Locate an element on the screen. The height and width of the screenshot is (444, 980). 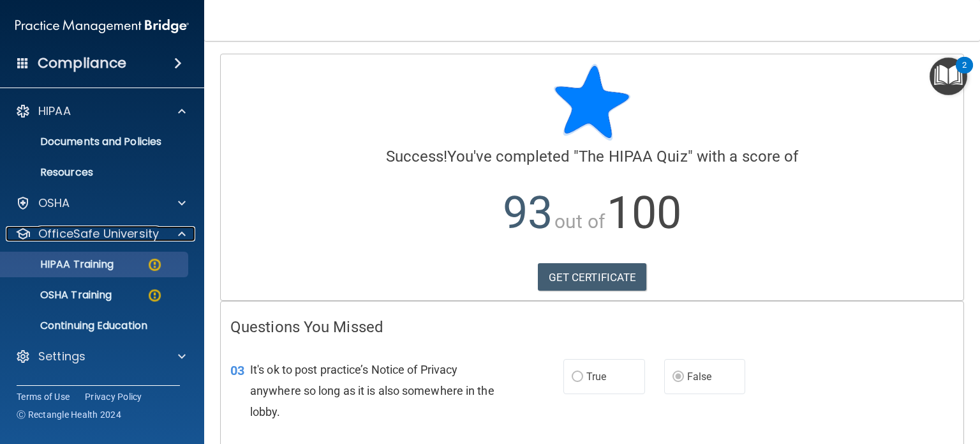
span: True is located at coordinates (596, 376).